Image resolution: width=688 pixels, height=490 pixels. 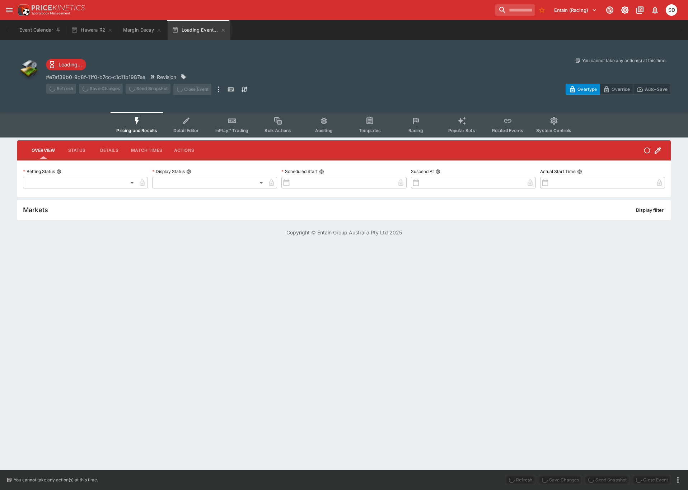 I want to click on button: Scheduled Start, so click(x=321, y=171).